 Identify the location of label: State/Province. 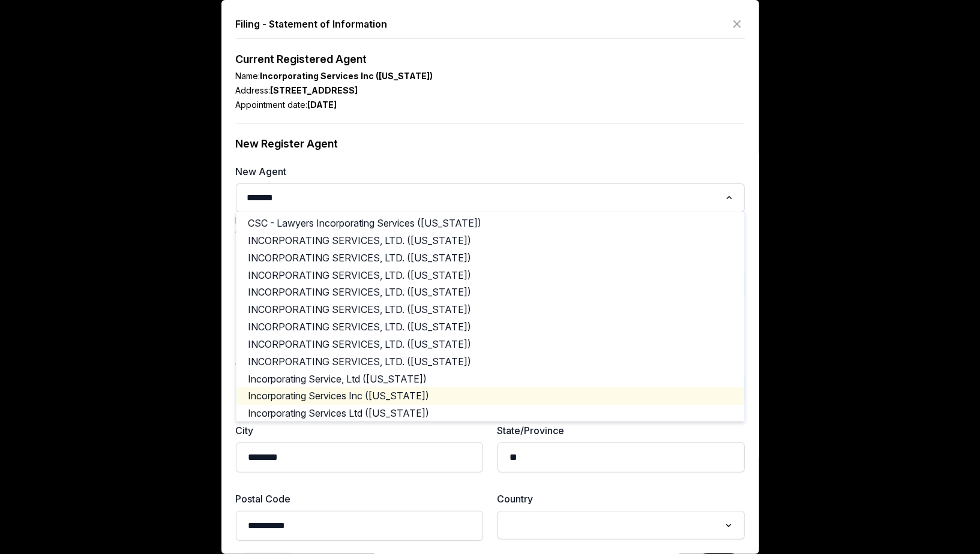
(621, 431).